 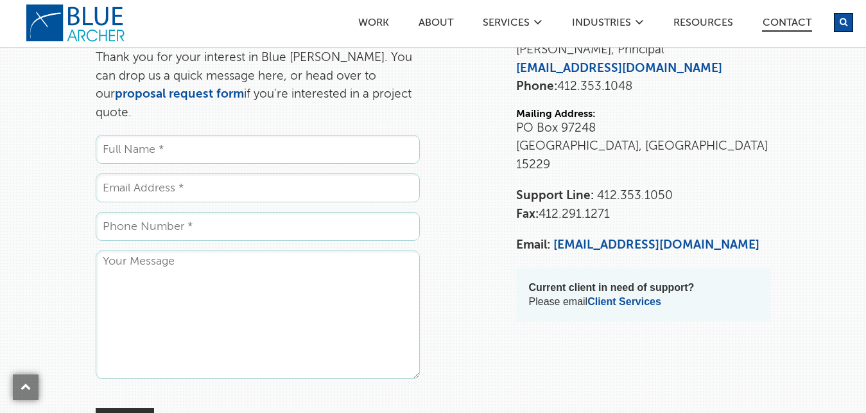 I want to click on strong: Mailing Address:, so click(x=556, y=114).